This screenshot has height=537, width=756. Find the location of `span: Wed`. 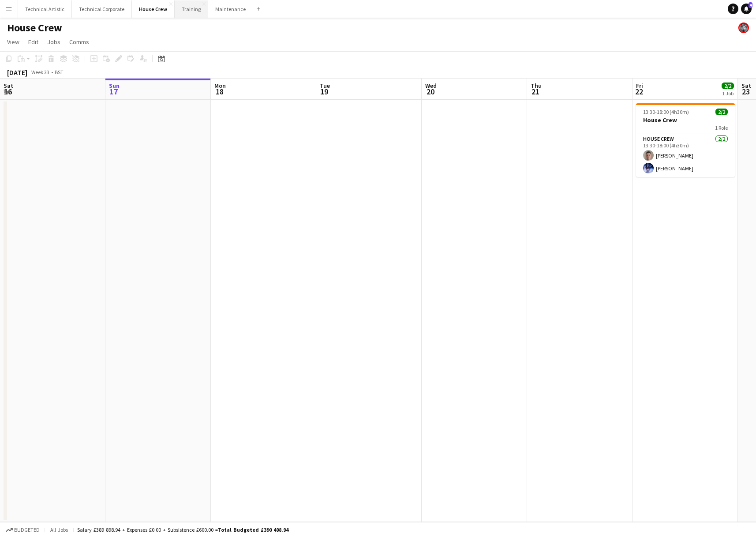

span: Wed is located at coordinates (431, 85).